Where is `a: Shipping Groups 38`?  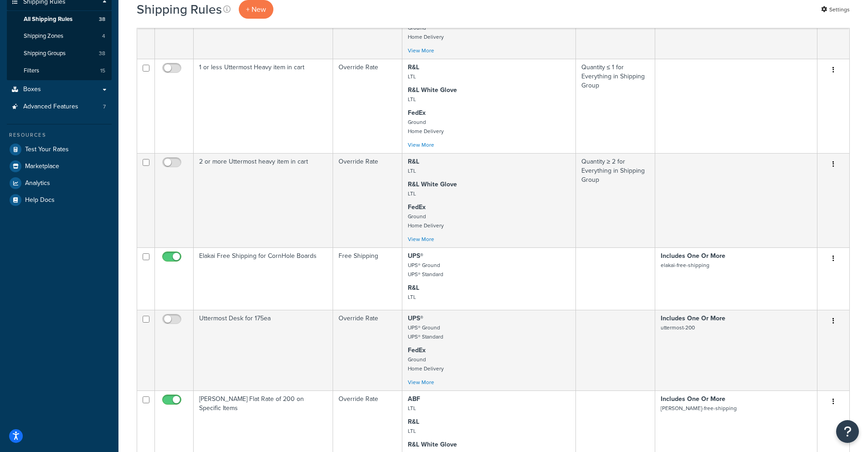
a: Shipping Groups 38 is located at coordinates (59, 53).